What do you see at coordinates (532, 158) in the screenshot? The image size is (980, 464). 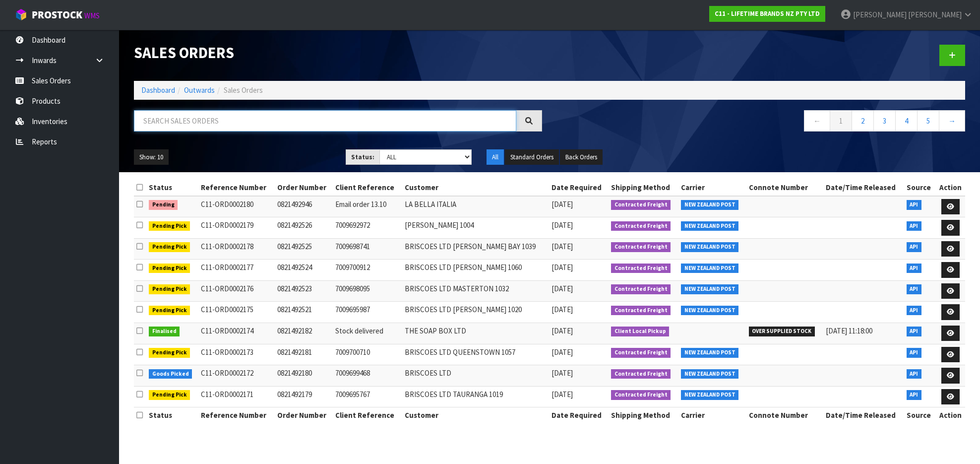 I see `button: Standard Orders` at bounding box center [532, 158].